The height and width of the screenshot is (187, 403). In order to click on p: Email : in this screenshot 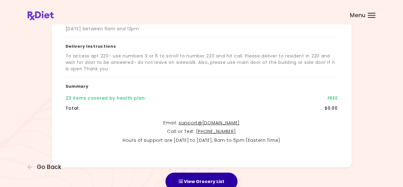, I will do `click(201, 123)`.